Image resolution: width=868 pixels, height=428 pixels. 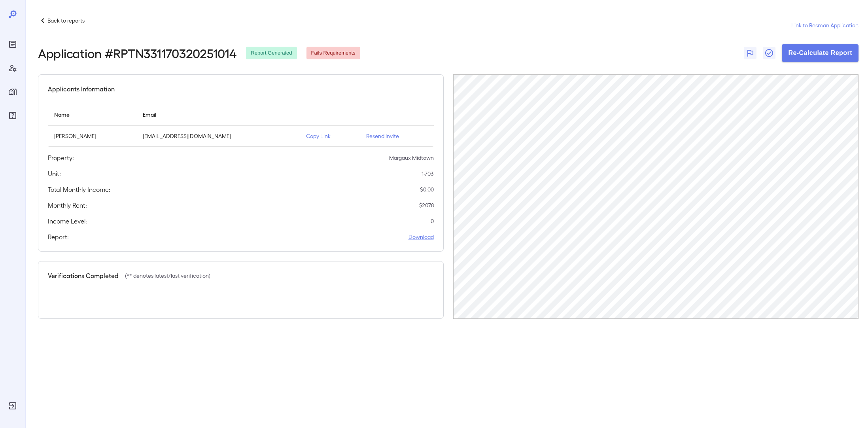 I want to click on p: (** denotes latest/last verification), so click(x=168, y=276).